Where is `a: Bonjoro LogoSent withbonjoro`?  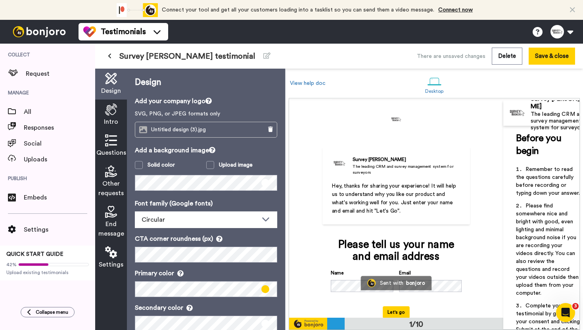
a: Bonjoro LogoSent withbonjoro is located at coordinates (396, 283).